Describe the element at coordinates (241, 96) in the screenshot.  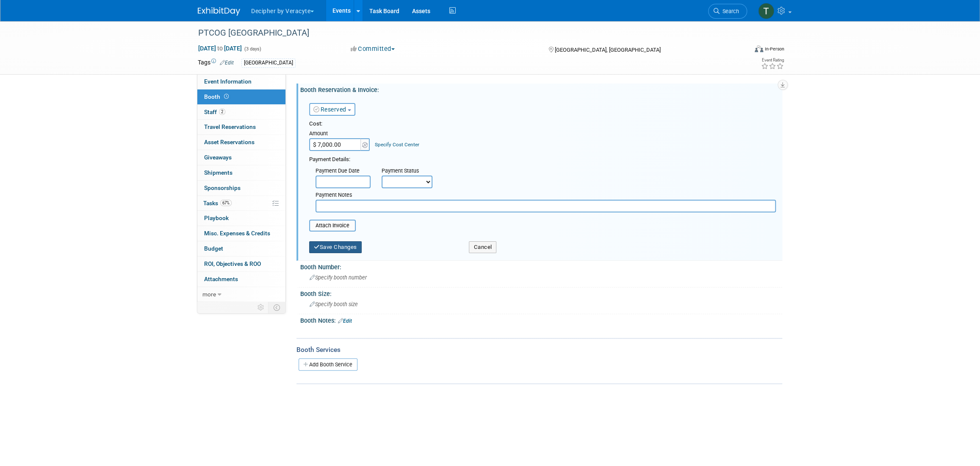
I see `a: Booth` at that location.